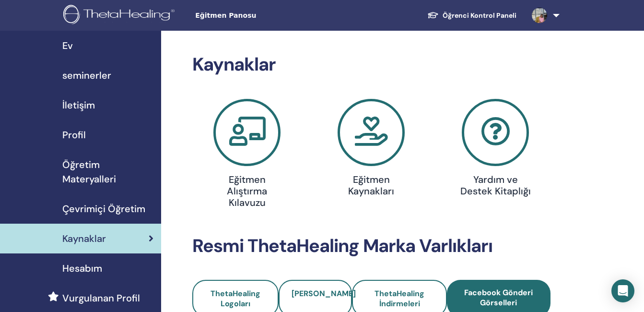 This screenshot has height=312, width=644. Describe the element at coordinates (495, 149) in the screenshot. I see `a: Yardım ve Destek Kitaplığı` at that location.